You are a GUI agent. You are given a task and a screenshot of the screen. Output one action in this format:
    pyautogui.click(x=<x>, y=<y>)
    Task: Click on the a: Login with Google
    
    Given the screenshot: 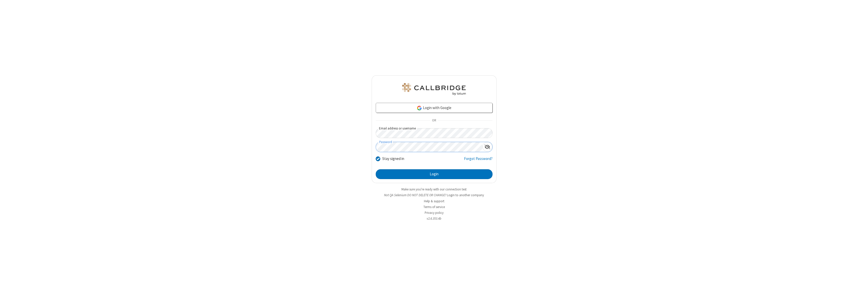 What is the action you would take?
    pyautogui.click(x=434, y=108)
    